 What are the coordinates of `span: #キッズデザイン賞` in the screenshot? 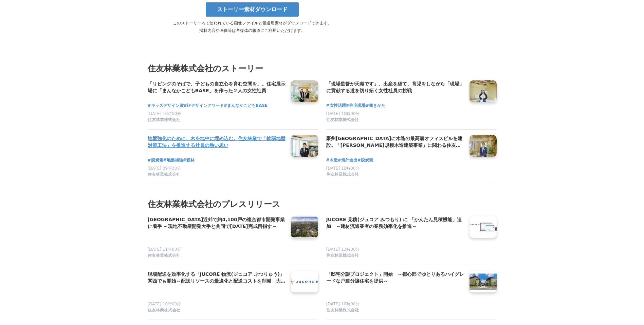 It's located at (166, 106).